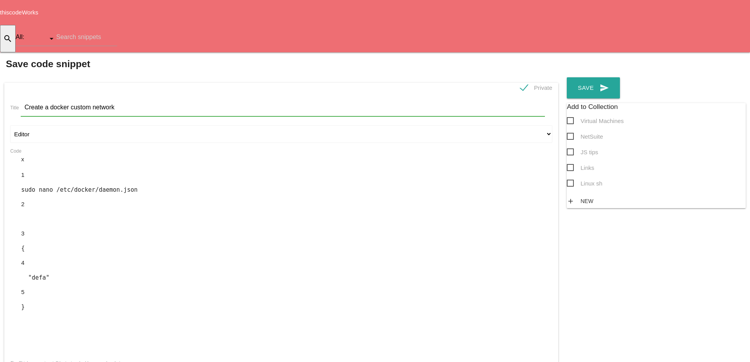  What do you see at coordinates (39, 278) in the screenshot?
I see `span: "defa"` at bounding box center [39, 278].